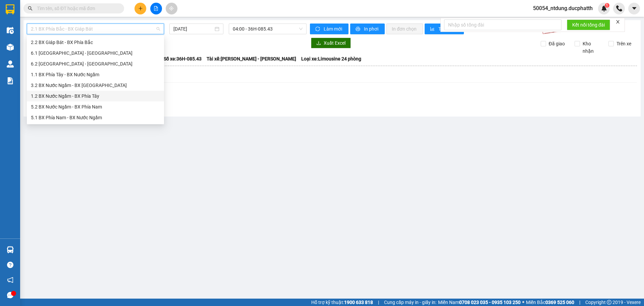 The width and height of the screenshot is (644, 306). I want to click on input: Tìm tên, số ĐT hoặc mã đơn, so click(77, 8).